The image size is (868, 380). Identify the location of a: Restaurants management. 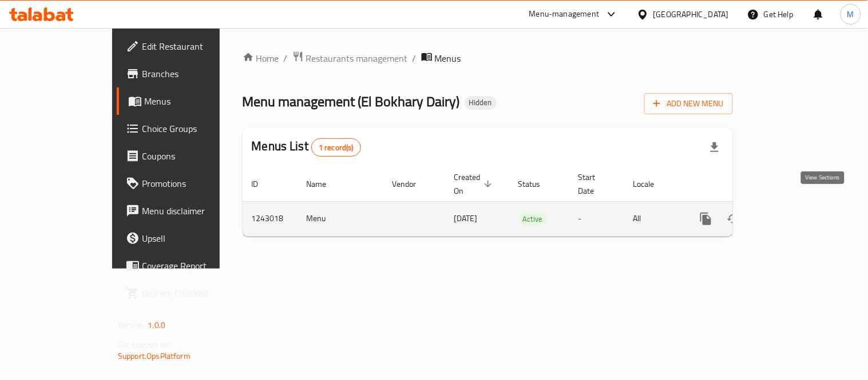
(351, 58).